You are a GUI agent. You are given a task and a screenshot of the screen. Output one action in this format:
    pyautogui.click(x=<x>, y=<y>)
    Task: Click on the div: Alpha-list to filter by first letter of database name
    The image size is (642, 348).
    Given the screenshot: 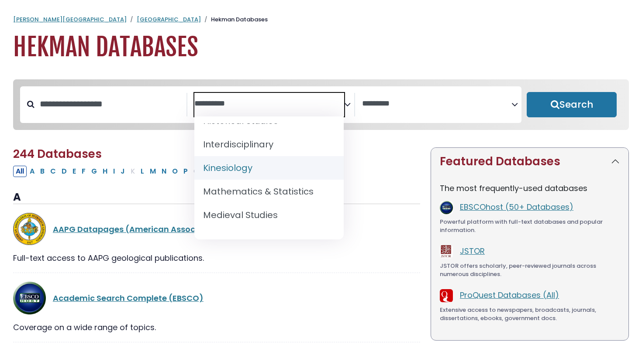 What is the action you would take?
    pyautogui.click(x=160, y=171)
    